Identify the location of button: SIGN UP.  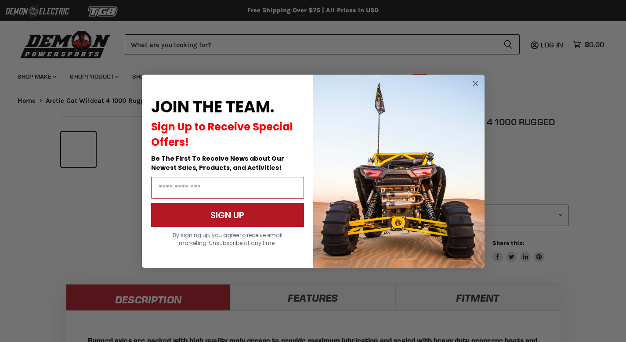
(227, 215).